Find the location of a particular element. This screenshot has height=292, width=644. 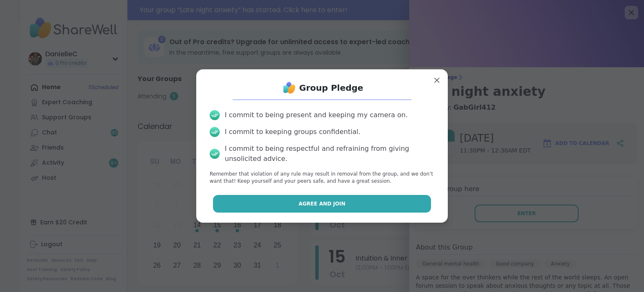

p: Remember that violation of any rule may result in removal from the group, and we don’t want that!... is located at coordinates (322, 178).